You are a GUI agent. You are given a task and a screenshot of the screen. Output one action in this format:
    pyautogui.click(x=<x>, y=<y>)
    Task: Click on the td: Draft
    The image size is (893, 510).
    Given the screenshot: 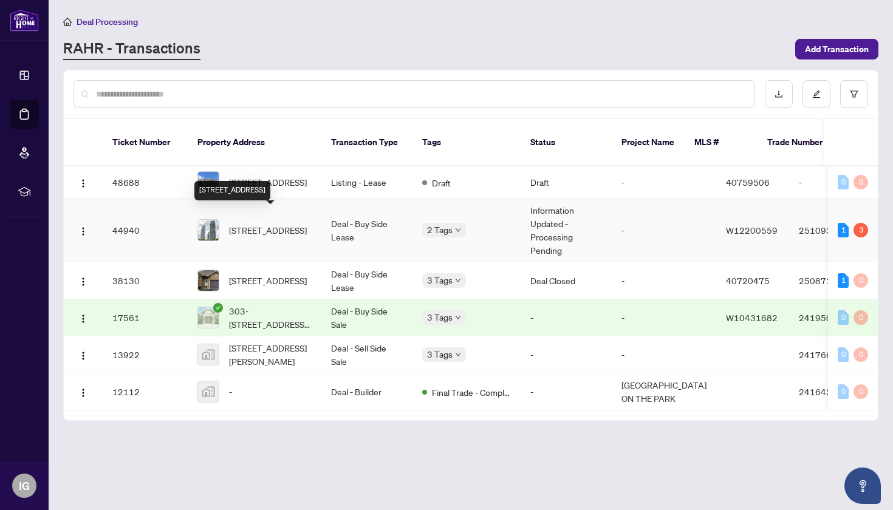 What is the action you would take?
    pyautogui.click(x=566, y=182)
    